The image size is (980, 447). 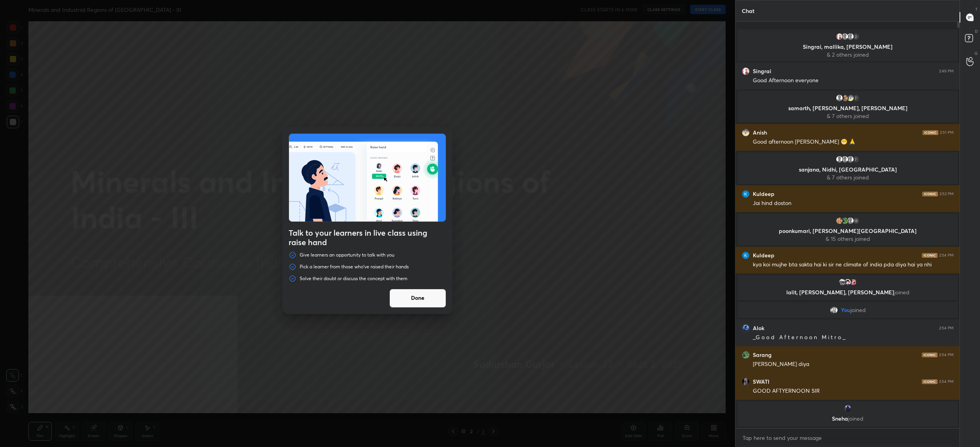 I want to click on img: a35d1da511ab43d7a7d2f8b1c8c3a255.jpg, so click(x=839, y=221).